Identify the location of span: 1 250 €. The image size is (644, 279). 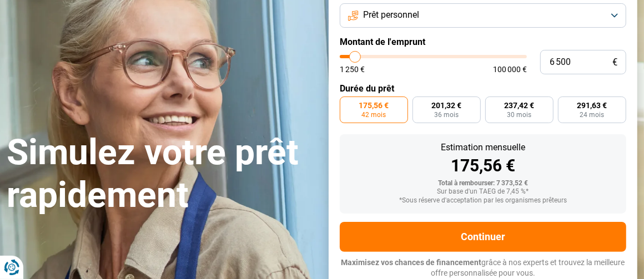
(352, 69).